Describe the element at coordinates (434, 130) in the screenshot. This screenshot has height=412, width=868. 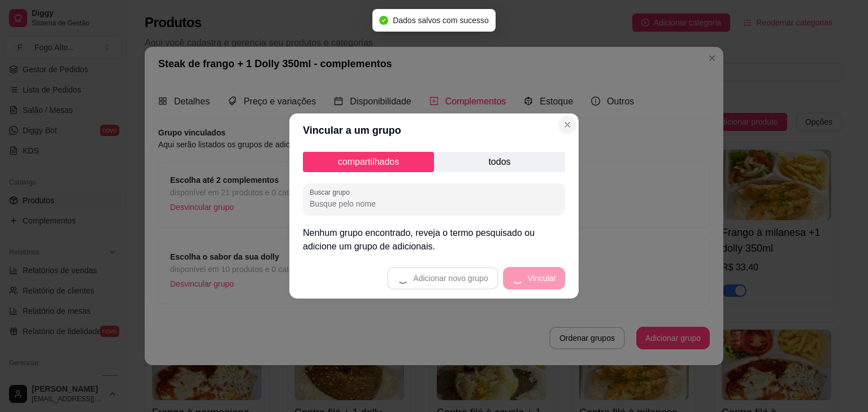
I see `header: Vincular a um grupo` at that location.